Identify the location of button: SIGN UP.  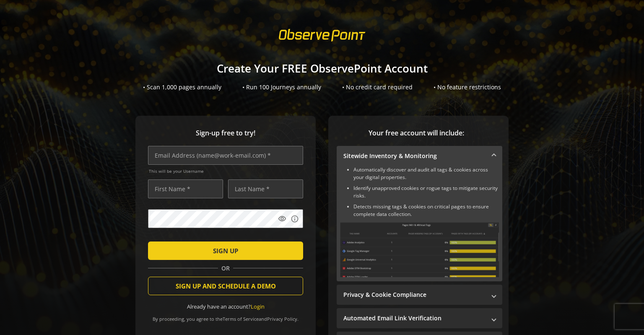
(226, 250).